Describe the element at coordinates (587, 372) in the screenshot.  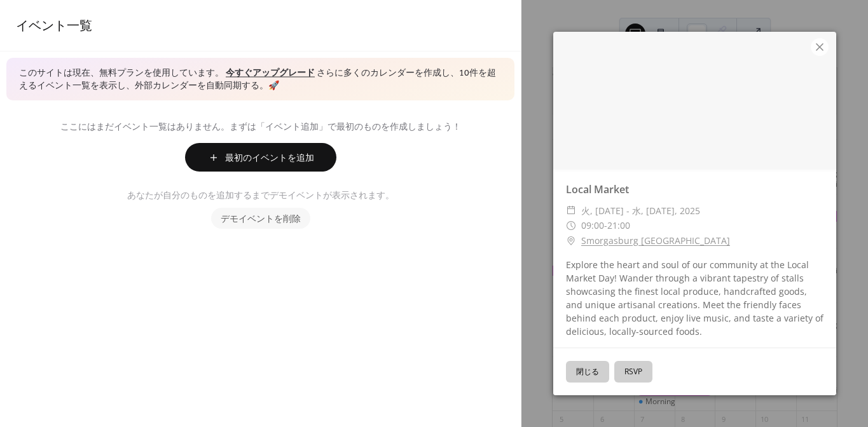
I see `button: 閉じる` at that location.